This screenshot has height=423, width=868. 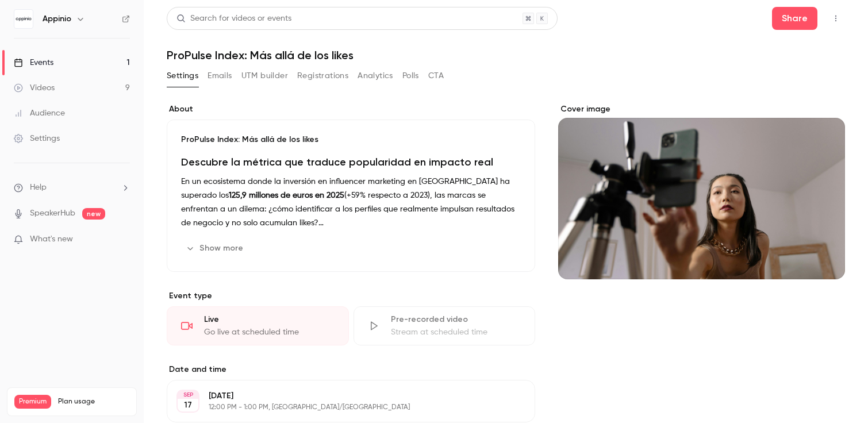 What do you see at coordinates (33, 63) in the screenshot?
I see `div: Events` at bounding box center [33, 63].